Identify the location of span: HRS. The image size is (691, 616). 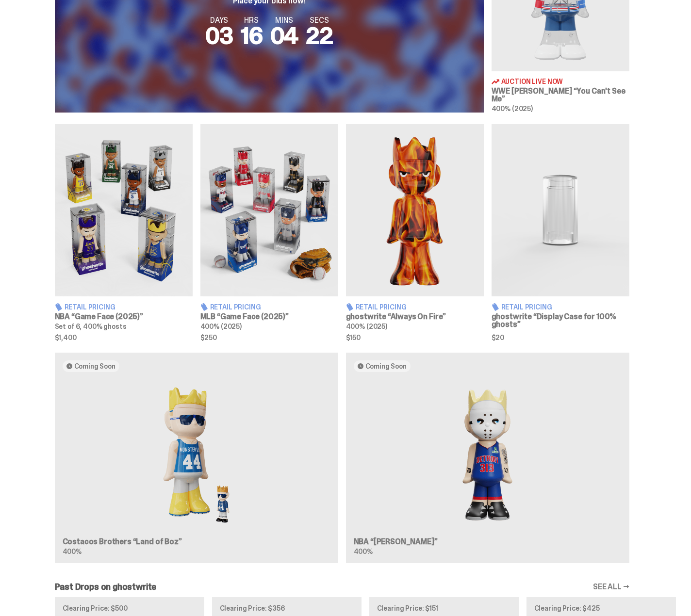
(251, 20).